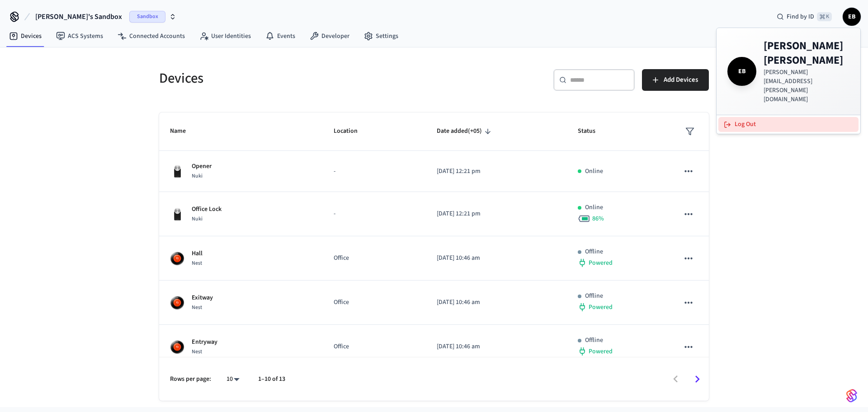  Describe the element at coordinates (804, 17) in the screenshot. I see `div: Find by ID⌘ K` at that location.